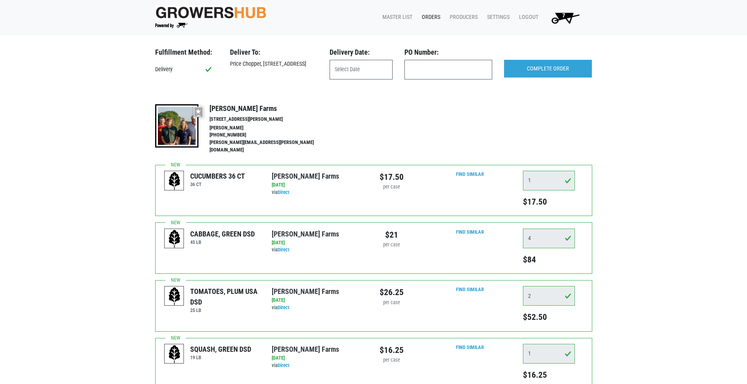 This screenshot has width=747, height=384. What do you see at coordinates (221, 349) in the screenshot?
I see `div: SQUASH, GREEN DSD` at bounding box center [221, 349].